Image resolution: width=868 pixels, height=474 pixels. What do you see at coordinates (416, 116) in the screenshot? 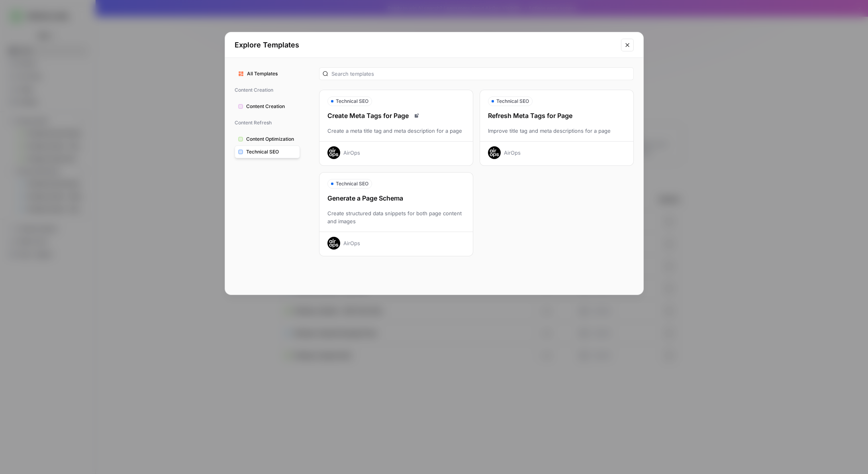
I see `a: Read docs` at bounding box center [416, 116].